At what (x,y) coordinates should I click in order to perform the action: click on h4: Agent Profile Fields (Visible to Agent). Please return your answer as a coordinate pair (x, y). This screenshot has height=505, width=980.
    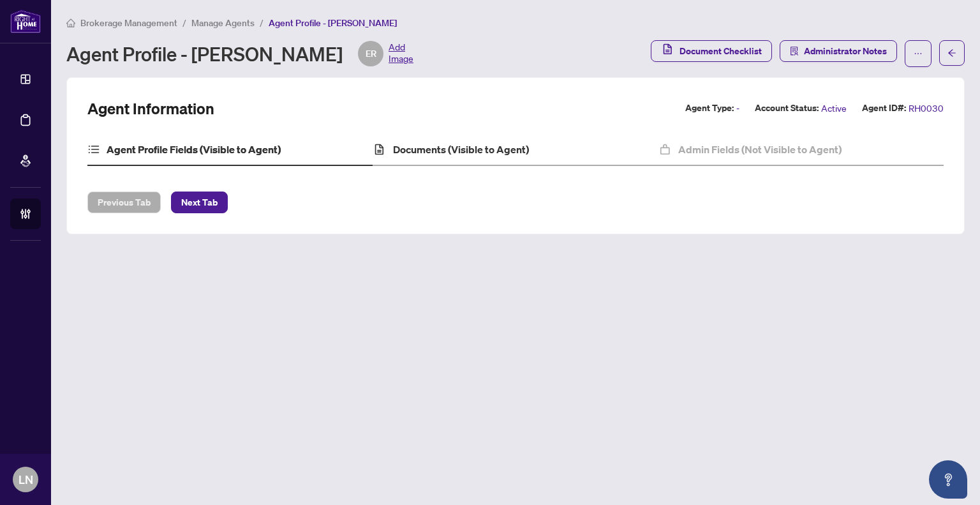
    Looking at the image, I should click on (194, 150).